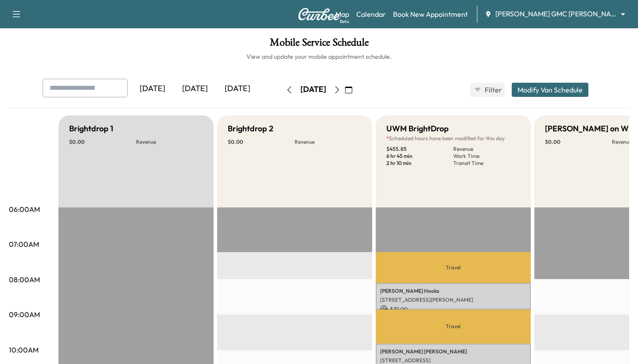  I want to click on h1: Mobile Service Schedule, so click(319, 45).